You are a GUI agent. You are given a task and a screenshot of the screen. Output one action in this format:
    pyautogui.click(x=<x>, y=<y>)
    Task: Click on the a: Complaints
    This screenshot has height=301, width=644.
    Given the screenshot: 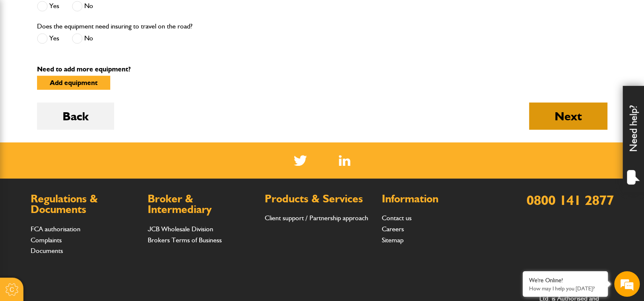 What is the action you would take?
    pyautogui.click(x=46, y=240)
    